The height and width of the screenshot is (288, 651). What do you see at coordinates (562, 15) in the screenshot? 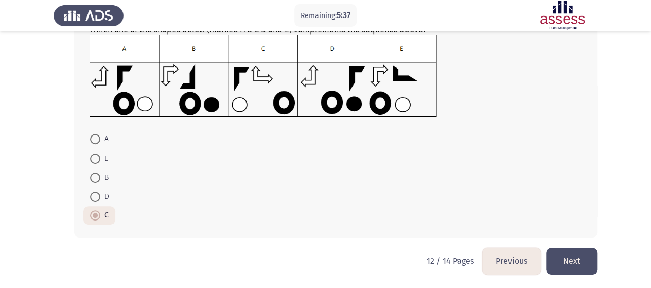
I see `img: Assessment logo of ASSESS Focus 4 Module Assessment (EN/AR) (Basic - IB)` at bounding box center [562, 15].